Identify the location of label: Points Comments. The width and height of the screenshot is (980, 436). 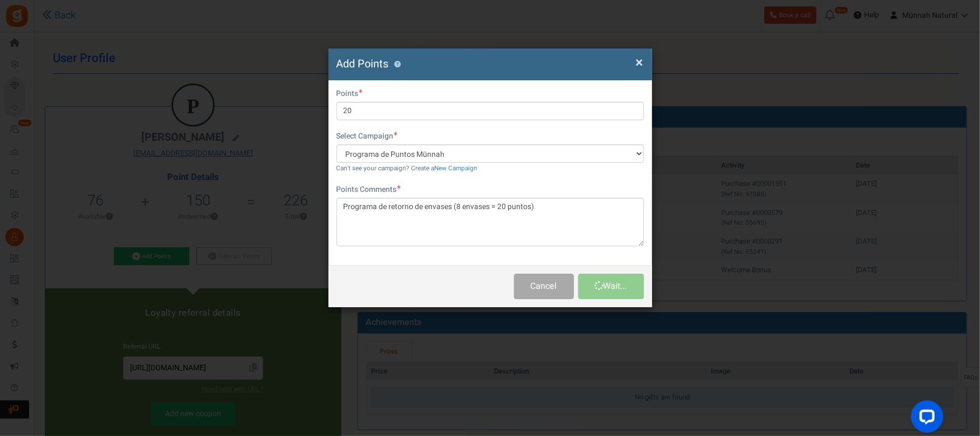
(369, 190).